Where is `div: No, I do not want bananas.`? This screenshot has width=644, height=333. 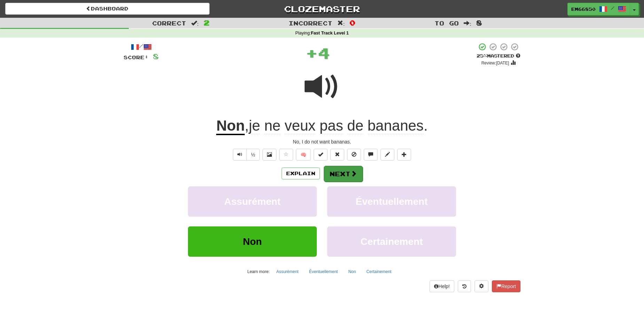
div: No, I do not want bananas. is located at coordinates (322, 142).